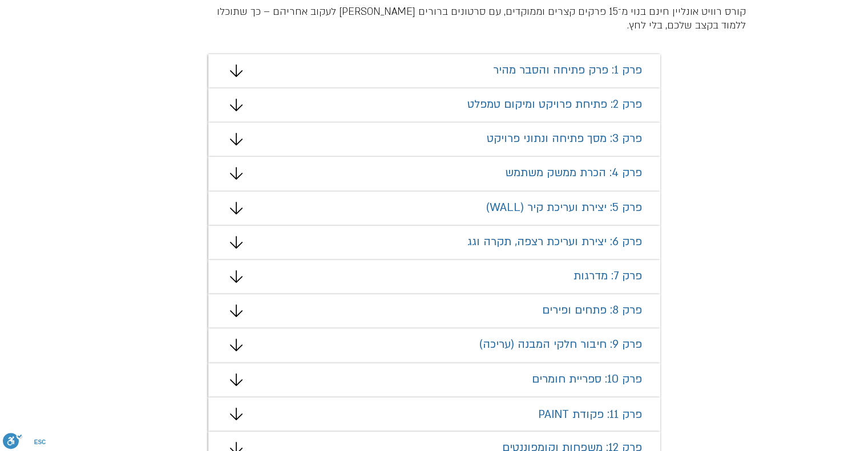 The width and height of the screenshot is (868, 451). Describe the element at coordinates (555, 242) in the screenshot. I see `span: פרק 6: יצירת ועריכת רצפה, תקרה וגג` at that location.